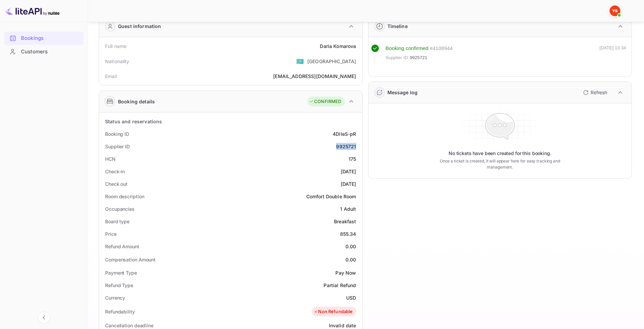 The image size is (644, 329). Describe the element at coordinates (345, 273) in the screenshot. I see `div: Pay Now` at that location.